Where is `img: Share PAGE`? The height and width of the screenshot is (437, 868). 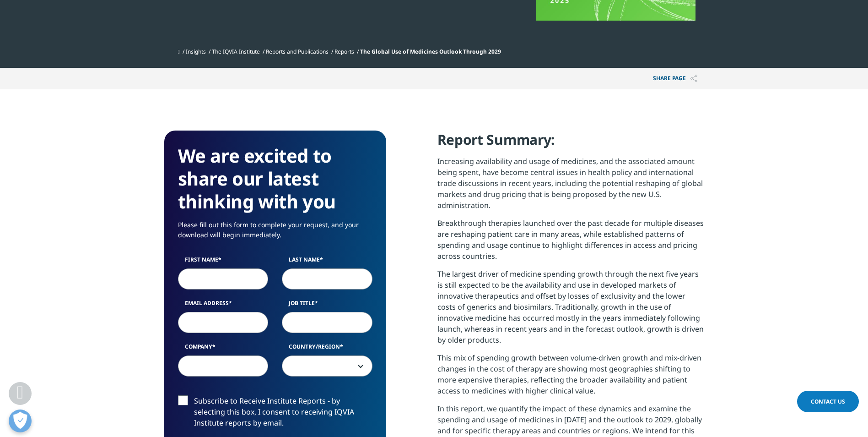
img: Share PAGE is located at coordinates (693, 78).